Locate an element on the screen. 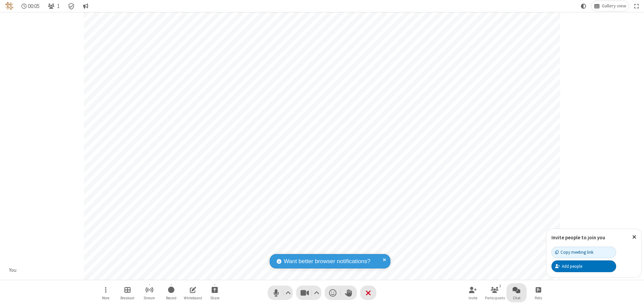  span: Whiteboard is located at coordinates (193, 298).